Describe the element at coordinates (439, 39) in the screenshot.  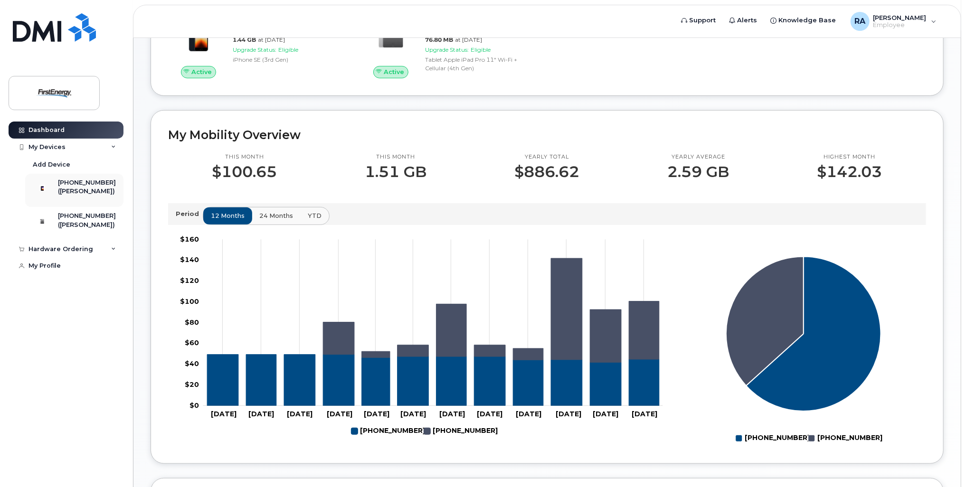
I see `span: 76.80 MB` at that location.